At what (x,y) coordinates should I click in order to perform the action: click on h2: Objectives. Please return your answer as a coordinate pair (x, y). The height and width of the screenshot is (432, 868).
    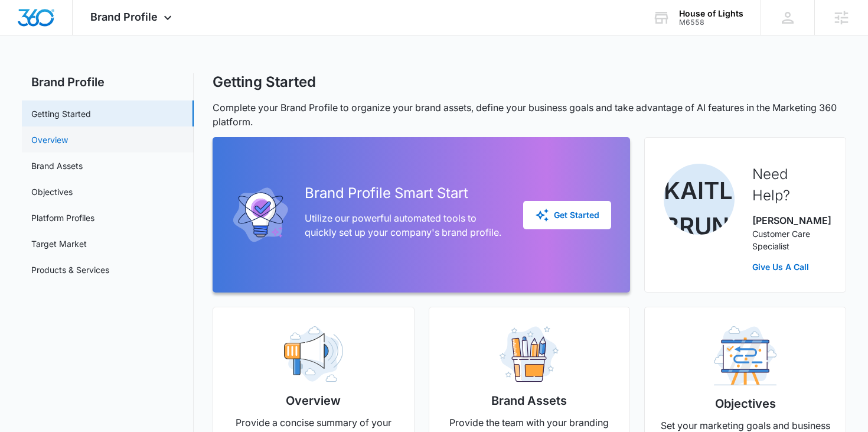
    Looking at the image, I should click on (745, 403).